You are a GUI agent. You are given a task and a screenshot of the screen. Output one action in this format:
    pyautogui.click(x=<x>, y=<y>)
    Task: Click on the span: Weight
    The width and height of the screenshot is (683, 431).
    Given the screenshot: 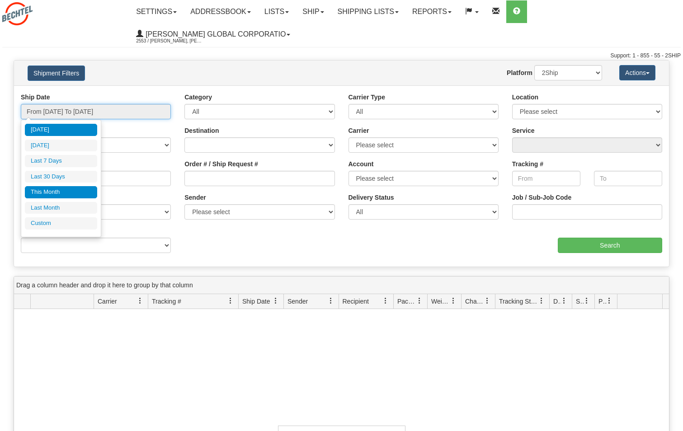 What is the action you would take?
    pyautogui.click(x=441, y=302)
    